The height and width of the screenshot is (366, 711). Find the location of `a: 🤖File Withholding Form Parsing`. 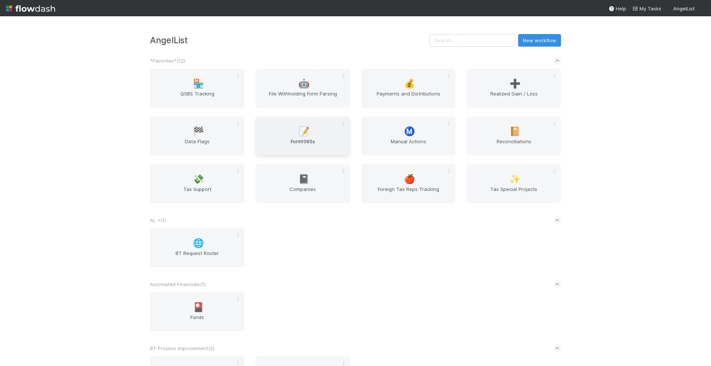

a: 🤖File Withholding Form Parsing is located at coordinates (303, 88).